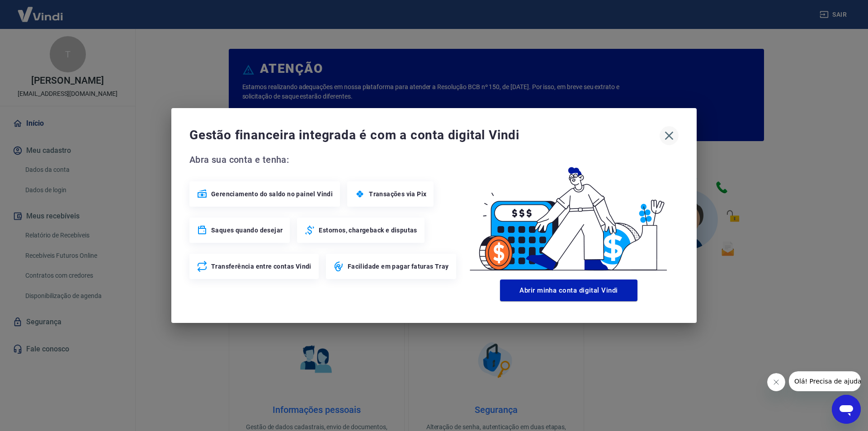 The width and height of the screenshot is (868, 431). I want to click on span: Olá! Precisa de ajuda?, so click(40, 10).